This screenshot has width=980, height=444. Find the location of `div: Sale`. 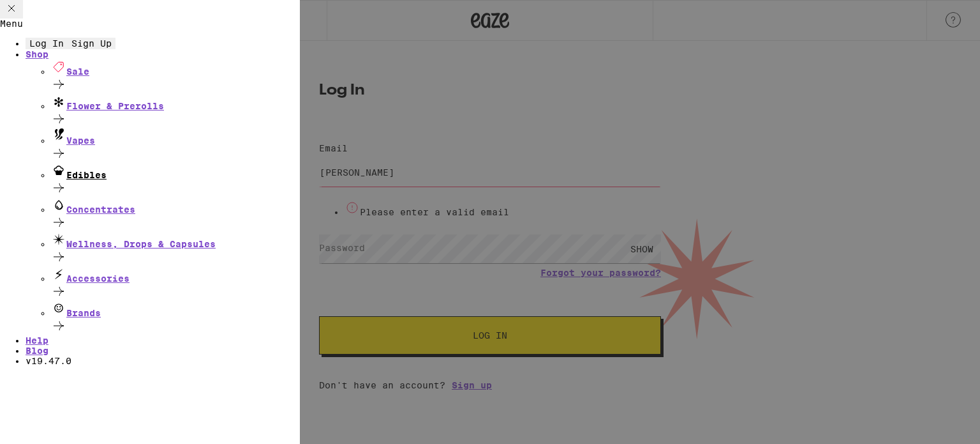

div: Sale is located at coordinates (176, 68).